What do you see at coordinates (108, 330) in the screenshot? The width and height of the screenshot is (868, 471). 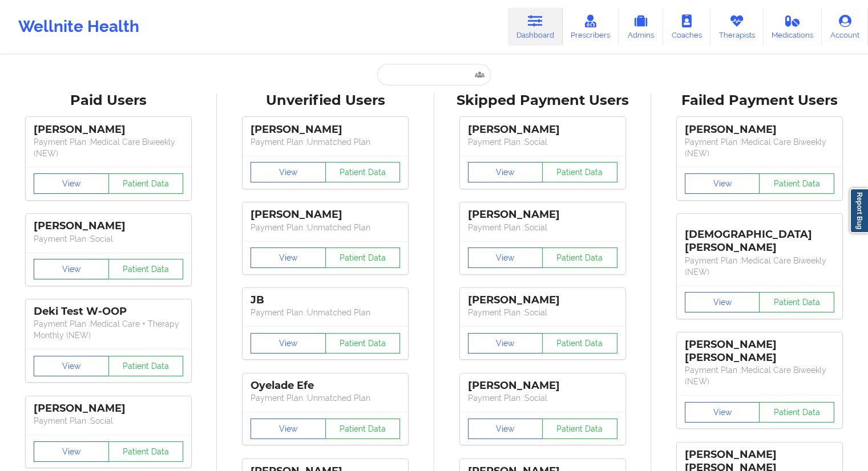 I see `p: Payment Plan : Medical Care + Therapy Monthly (NEW)` at bounding box center [108, 330].